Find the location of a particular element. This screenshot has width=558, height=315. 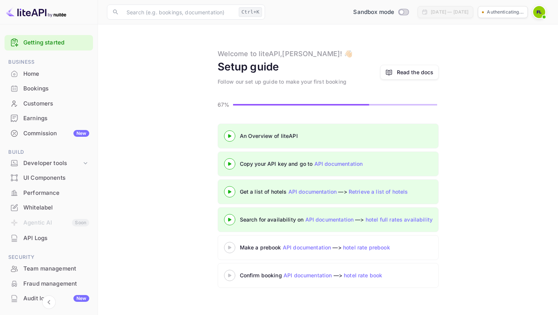

a: Home is located at coordinates (49, 73).